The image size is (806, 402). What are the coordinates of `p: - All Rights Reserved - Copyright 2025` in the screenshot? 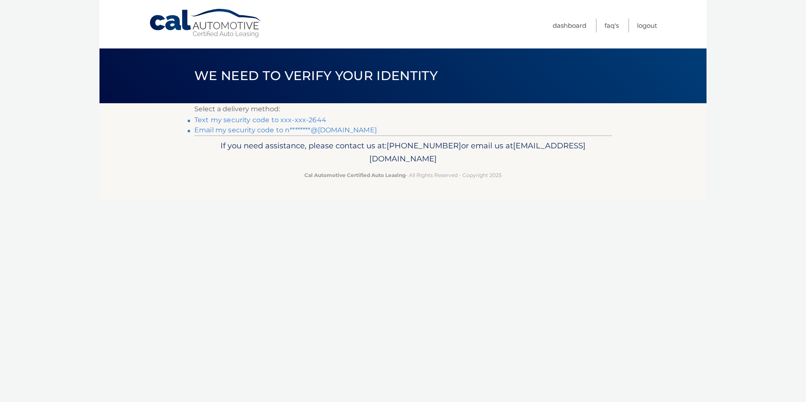 It's located at (403, 175).